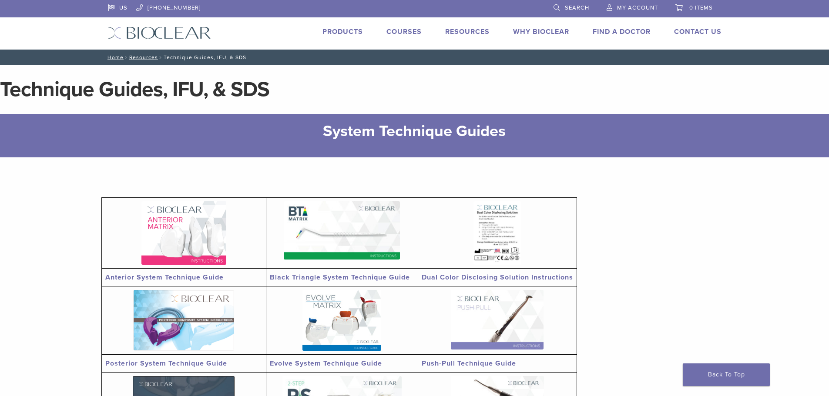 The image size is (829, 396). Describe the element at coordinates (726, 375) in the screenshot. I see `a: Back To Top` at that location.